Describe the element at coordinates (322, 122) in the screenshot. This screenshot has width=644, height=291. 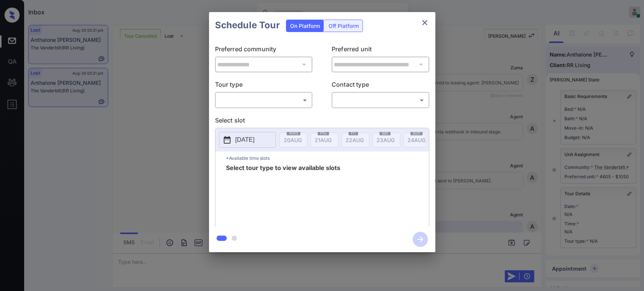
I see `p: Select slot` at that location.